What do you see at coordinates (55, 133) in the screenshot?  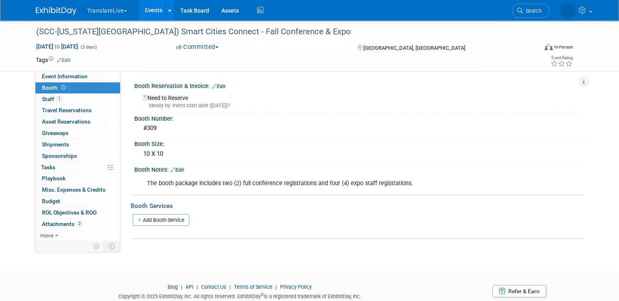 I see `span: Giveaways` at bounding box center [55, 133].